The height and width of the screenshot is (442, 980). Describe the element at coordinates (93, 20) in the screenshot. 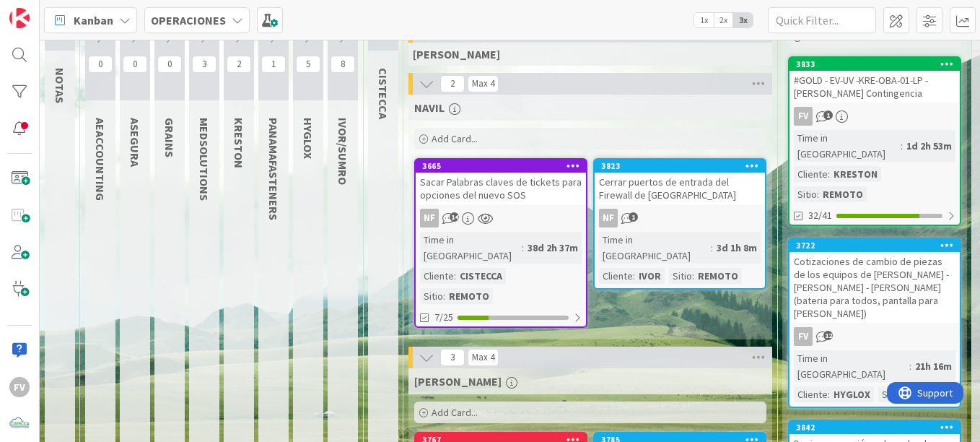

I see `span: Kanban` at that location.